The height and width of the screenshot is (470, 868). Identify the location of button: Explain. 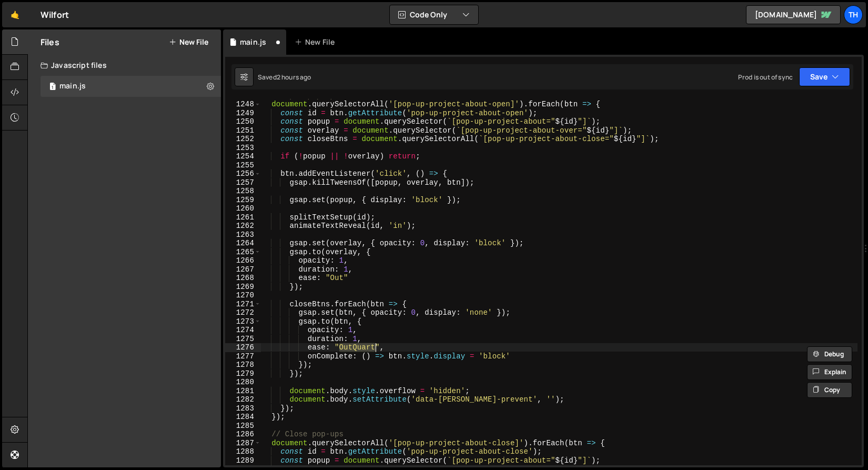
(830, 372).